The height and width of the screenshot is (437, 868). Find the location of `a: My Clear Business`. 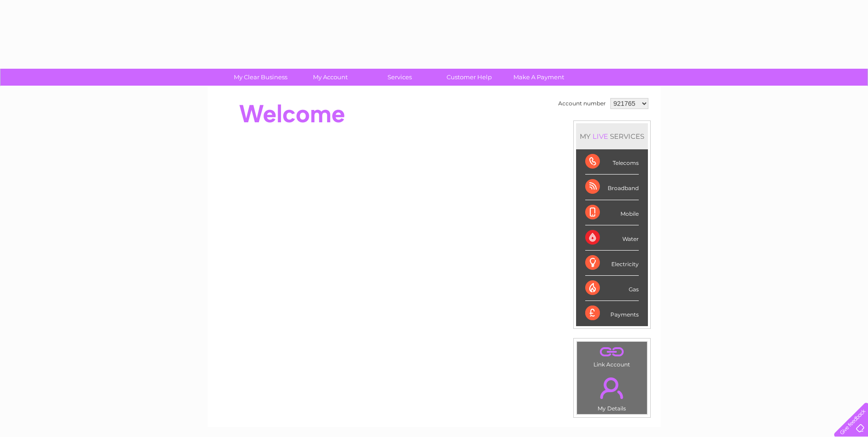

a: My Clear Business is located at coordinates (260, 77).